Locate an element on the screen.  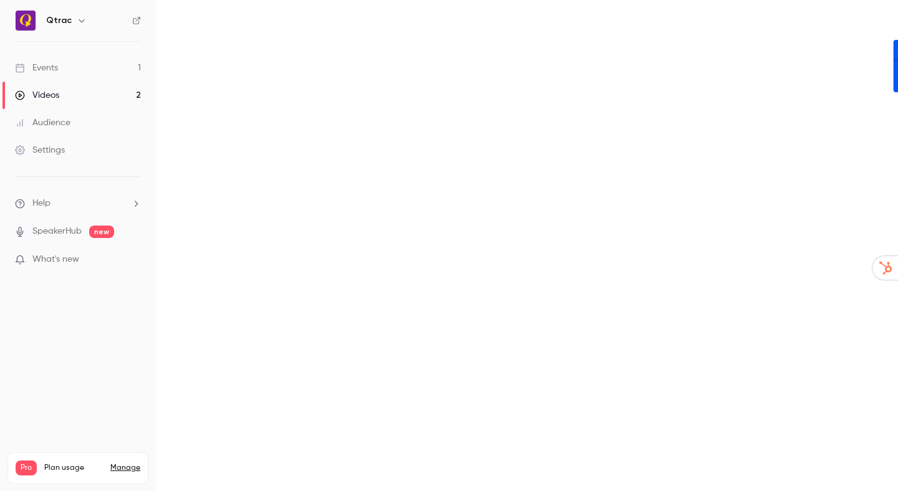
li: help-dropdown-opener is located at coordinates (78, 203).